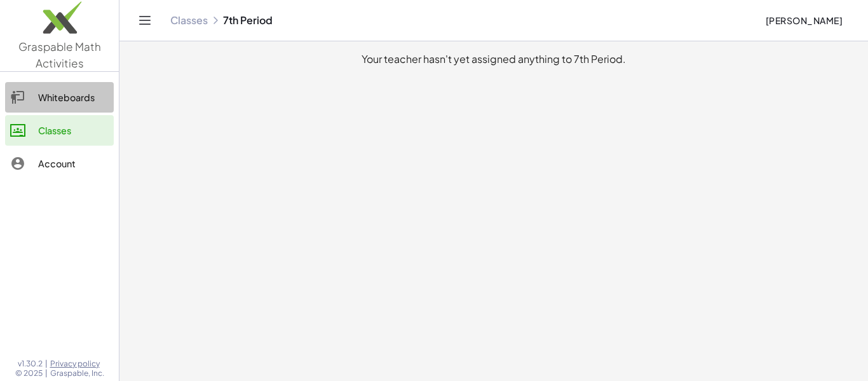 The width and height of the screenshot is (868, 381). What do you see at coordinates (73, 164) in the screenshot?
I see `div: Account` at bounding box center [73, 164].